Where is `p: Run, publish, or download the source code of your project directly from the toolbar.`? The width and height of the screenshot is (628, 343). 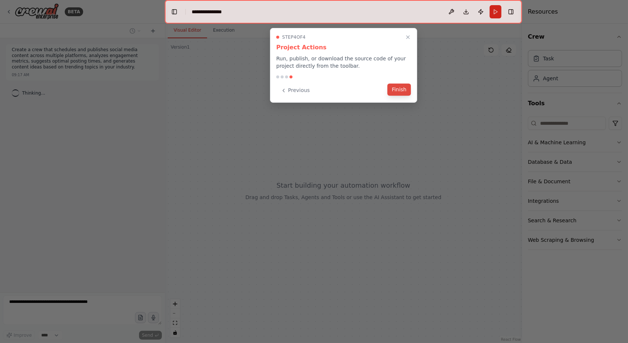
p: Run, publish, or download the source code of your project directly from the toolbar. is located at coordinates (344, 62).